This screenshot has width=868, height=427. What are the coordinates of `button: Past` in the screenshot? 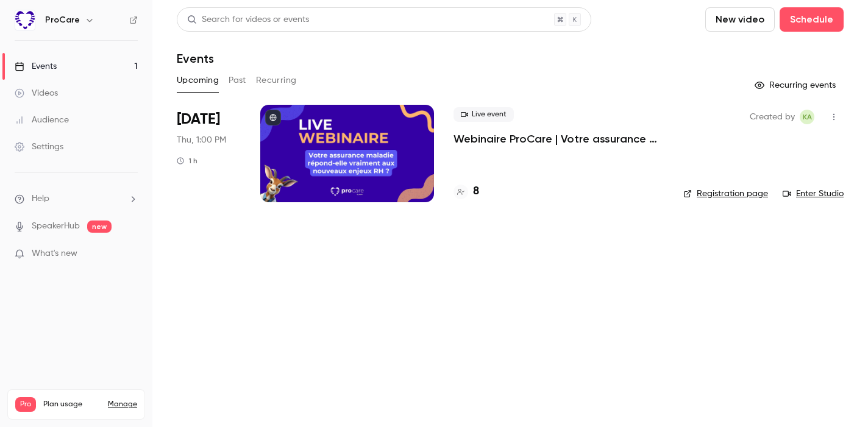 It's located at (237, 80).